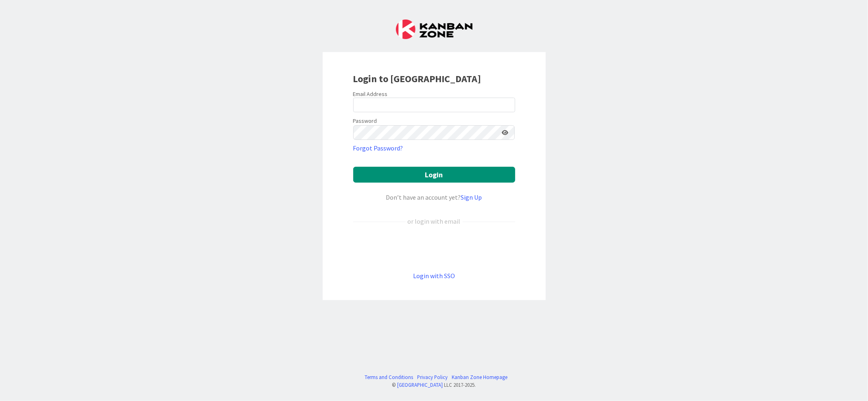  Describe the element at coordinates (370, 94) in the screenshot. I see `label: Email Address` at that location.